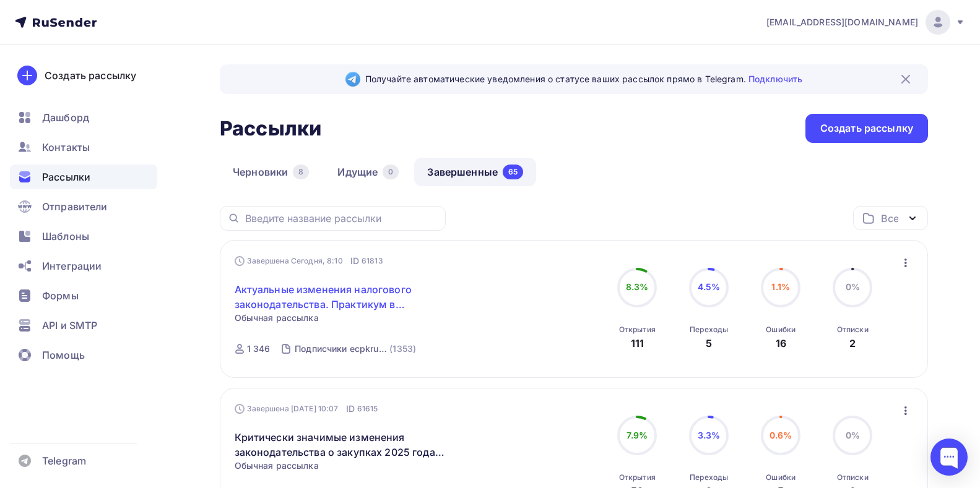  I want to click on input: Введите название рассылки, so click(342, 218).